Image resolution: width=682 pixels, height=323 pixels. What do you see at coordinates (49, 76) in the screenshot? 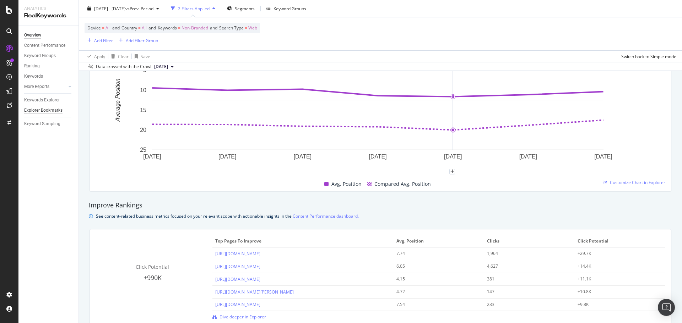
I see `a: Keywords` at bounding box center [49, 76].